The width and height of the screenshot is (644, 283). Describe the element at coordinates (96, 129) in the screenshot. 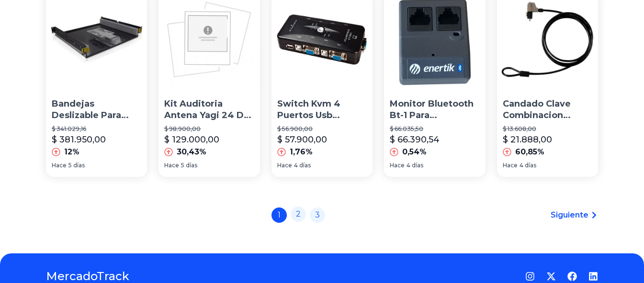

I see `p: $ 341.029,16` at that location.